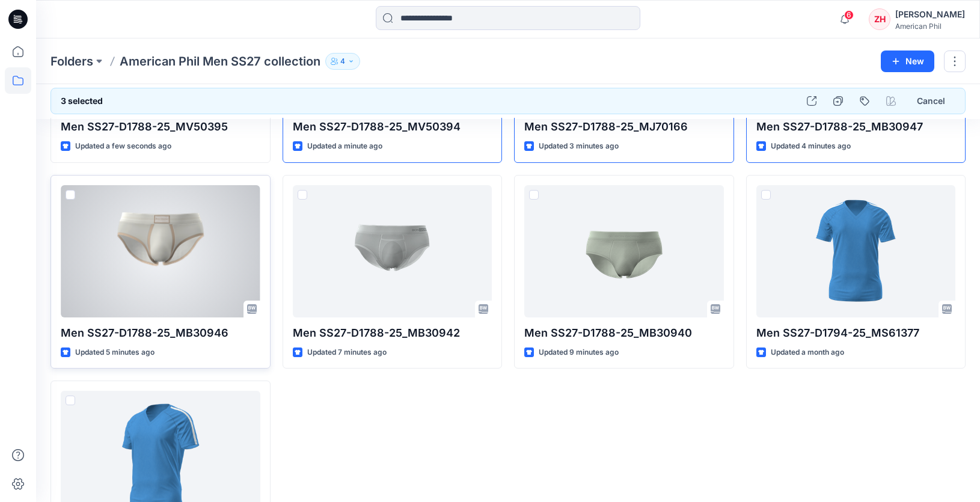 The height and width of the screenshot is (502, 980). I want to click on p: Men SS27-D1788-25_MJ70166, so click(624, 127).